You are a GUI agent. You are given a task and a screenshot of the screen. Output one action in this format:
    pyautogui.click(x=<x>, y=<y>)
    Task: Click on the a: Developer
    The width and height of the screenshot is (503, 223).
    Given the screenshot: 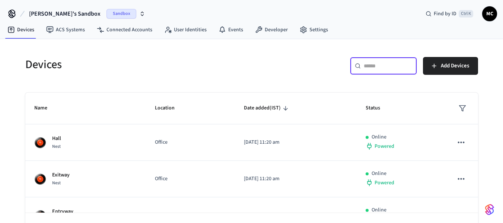 What is the action you would take?
    pyautogui.click(x=271, y=30)
    